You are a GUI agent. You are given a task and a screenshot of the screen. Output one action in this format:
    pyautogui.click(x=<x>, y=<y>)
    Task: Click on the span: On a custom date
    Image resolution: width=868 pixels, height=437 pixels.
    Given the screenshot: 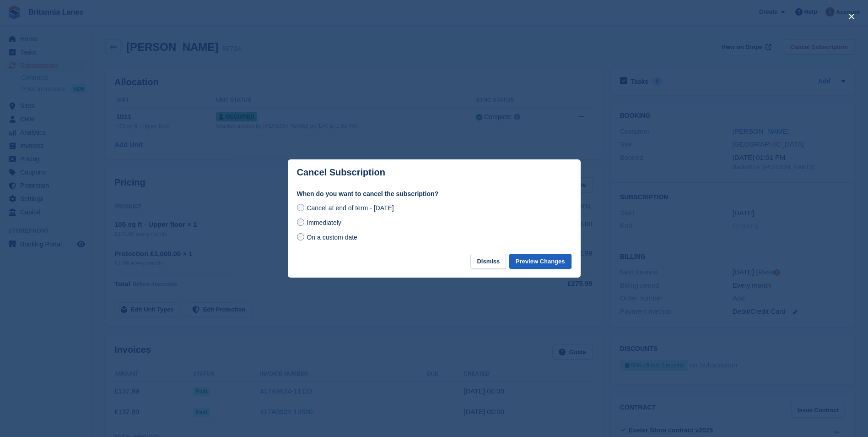 What is the action you would take?
    pyautogui.click(x=332, y=237)
    